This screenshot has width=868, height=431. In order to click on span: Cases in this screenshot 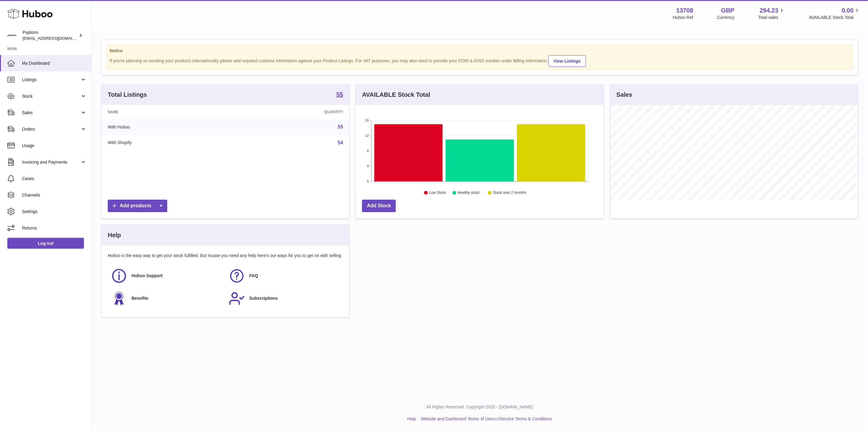, I will do `click(54, 178)`.